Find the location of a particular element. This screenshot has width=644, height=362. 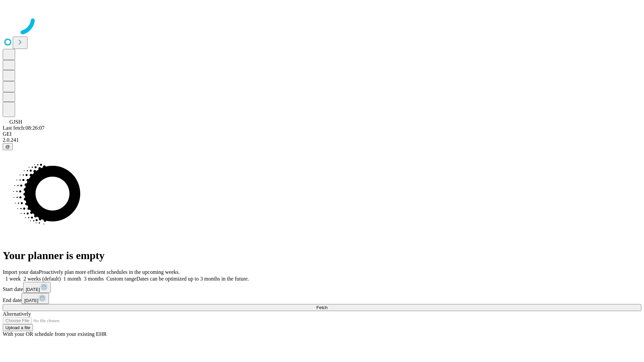

span: GJSH is located at coordinates (16, 122).